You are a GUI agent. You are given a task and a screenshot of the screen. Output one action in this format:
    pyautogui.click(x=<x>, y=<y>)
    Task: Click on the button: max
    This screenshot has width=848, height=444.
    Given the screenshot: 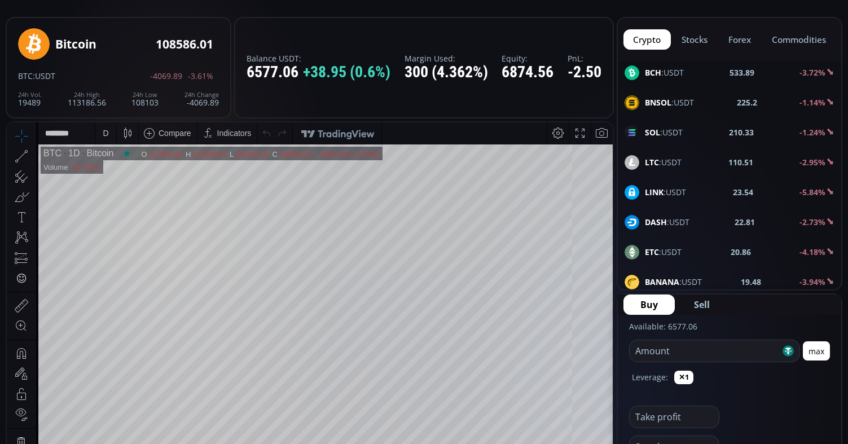 What is the action you would take?
    pyautogui.click(x=817, y=351)
    